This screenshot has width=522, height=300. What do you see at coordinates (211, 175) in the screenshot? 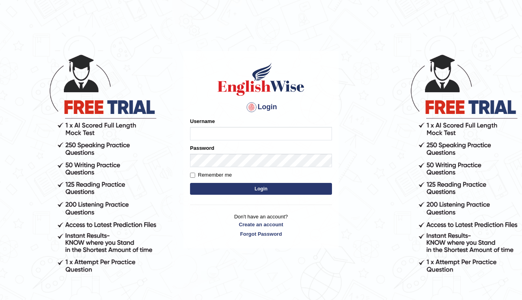
I see `label: Remember me` at bounding box center [211, 175].